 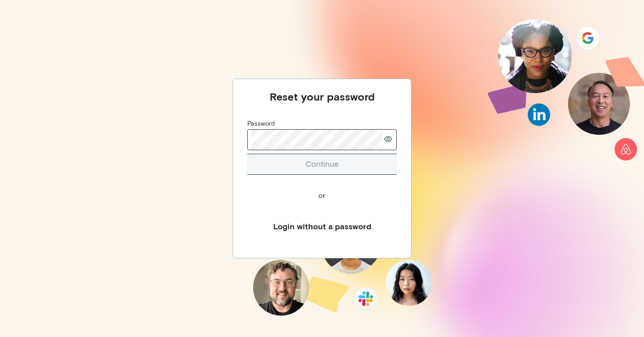 I want to click on div: or, so click(x=322, y=195).